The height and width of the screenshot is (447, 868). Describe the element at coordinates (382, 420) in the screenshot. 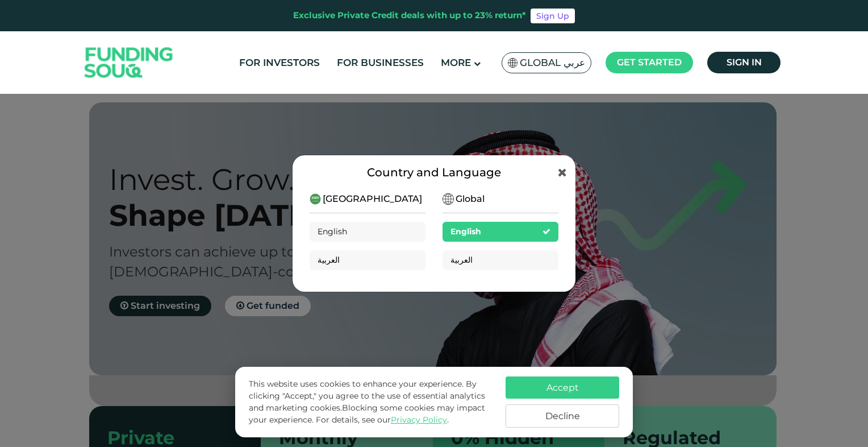

I see `span: For details, see our .` at that location.